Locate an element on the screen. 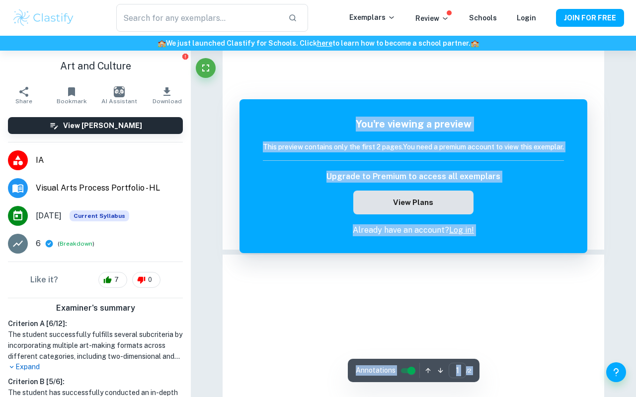  div: This exemplar is based on the current syllabus. Feel free to refer to it for inspiration/ideas wh... is located at coordinates (99, 216).